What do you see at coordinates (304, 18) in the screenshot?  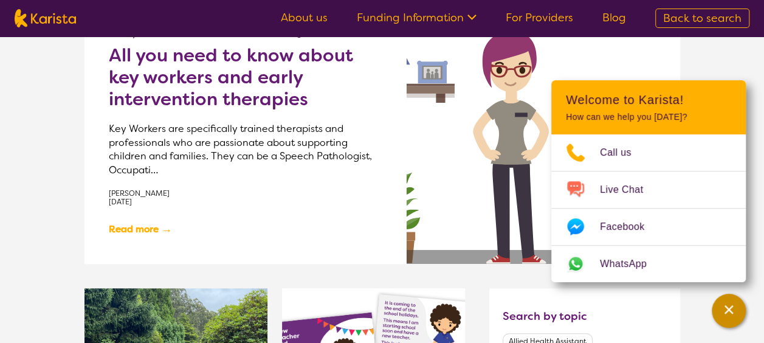 I see `a: About us` at bounding box center [304, 18].